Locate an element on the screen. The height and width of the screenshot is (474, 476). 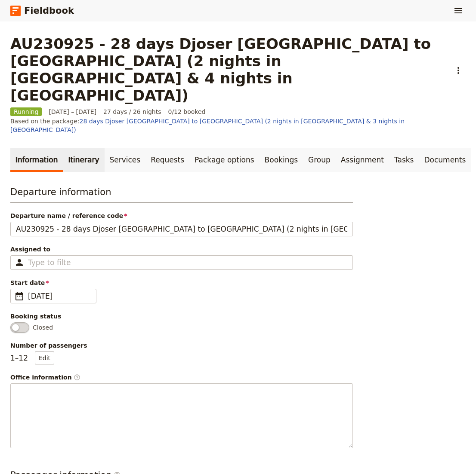
a: Requests is located at coordinates (168, 160).